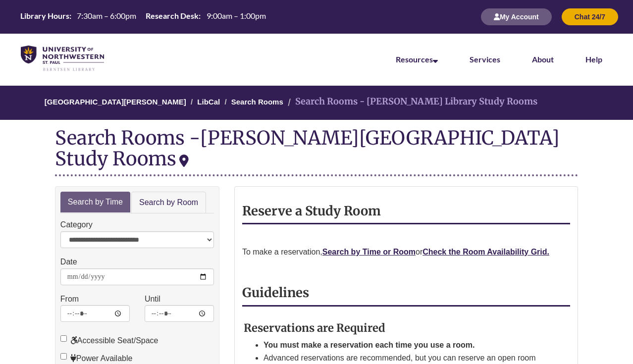  What do you see at coordinates (76, 225) in the screenshot?
I see `label: Category` at bounding box center [76, 225].